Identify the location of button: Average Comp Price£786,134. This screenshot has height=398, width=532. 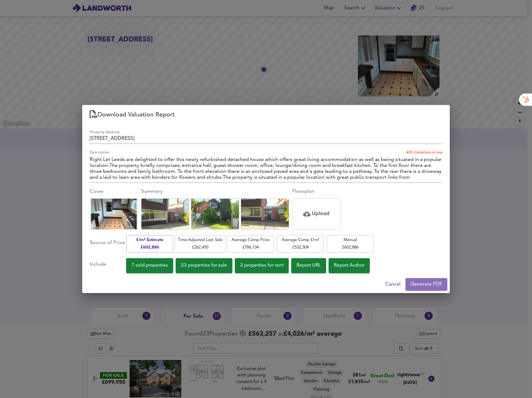
(250, 244).